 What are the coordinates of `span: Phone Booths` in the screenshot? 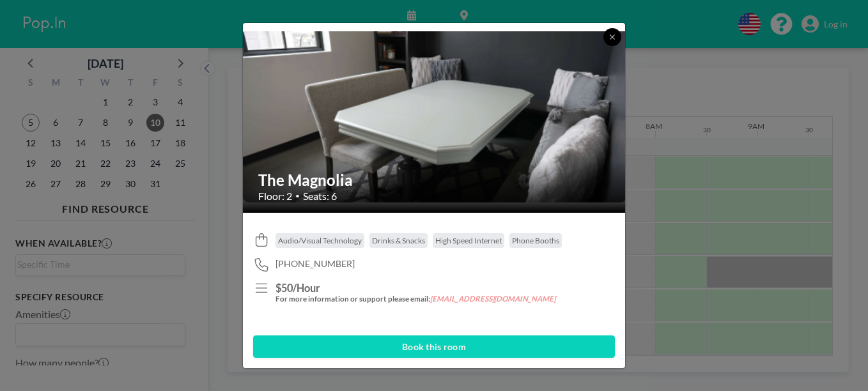 It's located at (535, 240).